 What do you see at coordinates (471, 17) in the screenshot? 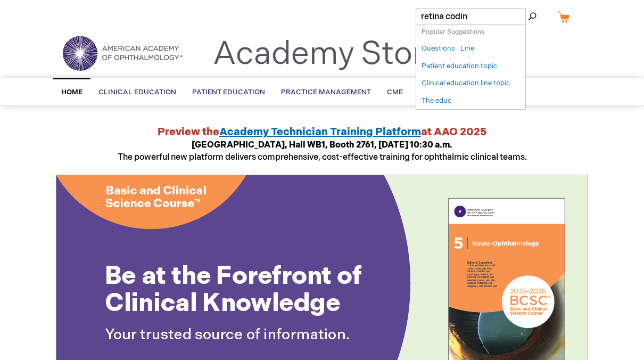
I see `input: Name, # or keyword` at bounding box center [471, 17].